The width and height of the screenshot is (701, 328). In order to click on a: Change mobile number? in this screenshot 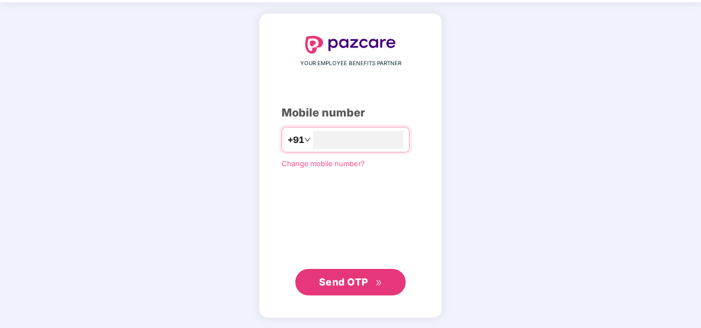, I will do `click(323, 163)`.